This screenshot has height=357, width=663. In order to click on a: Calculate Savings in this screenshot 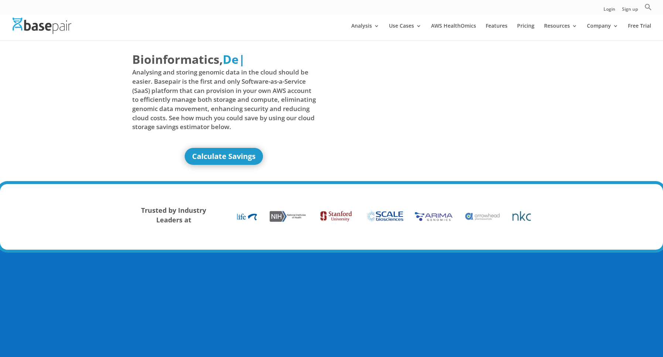, I will do `click(224, 157)`.